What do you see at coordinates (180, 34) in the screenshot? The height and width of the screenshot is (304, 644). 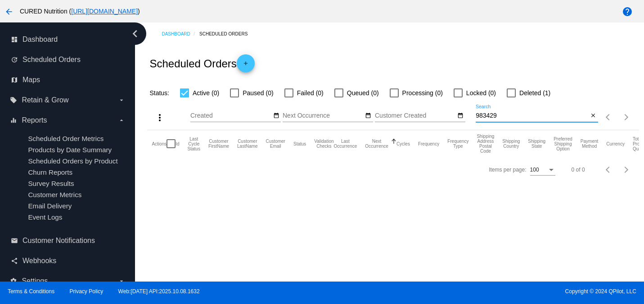 I see `a: Dashboard` at bounding box center [180, 34].